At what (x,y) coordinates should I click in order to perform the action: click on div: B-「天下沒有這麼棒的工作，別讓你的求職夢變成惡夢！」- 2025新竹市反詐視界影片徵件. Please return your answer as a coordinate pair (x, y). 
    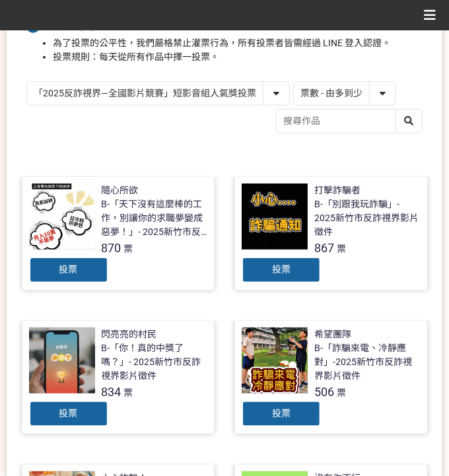
    Looking at the image, I should click on (155, 218).